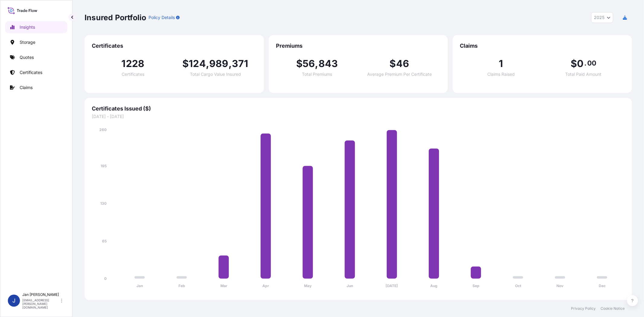  I want to click on a: Cookie Notice, so click(613, 309).